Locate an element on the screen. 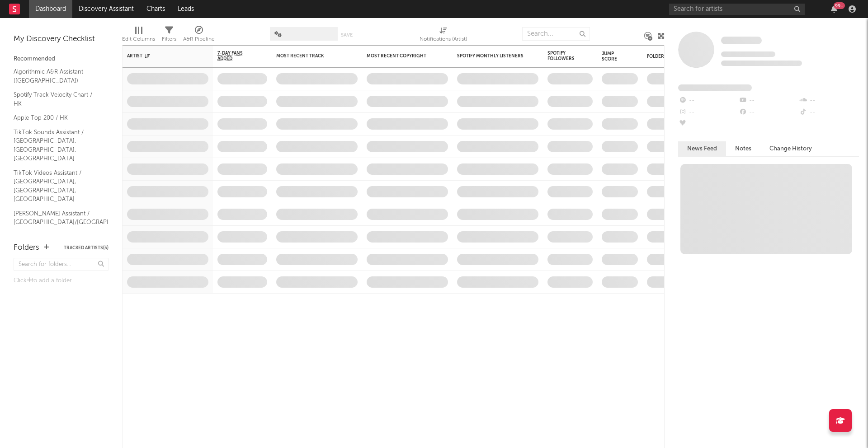 This screenshot has width=868, height=448. span: Some Artist is located at coordinates (742, 40).